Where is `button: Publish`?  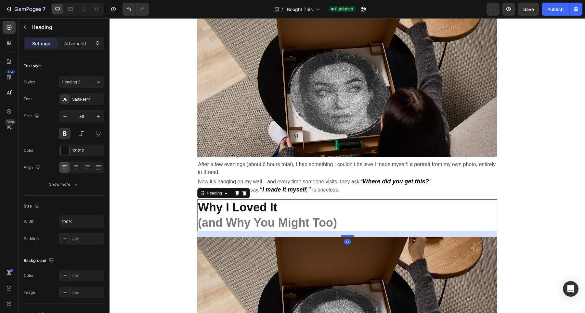
button: Publish is located at coordinates (556, 9).